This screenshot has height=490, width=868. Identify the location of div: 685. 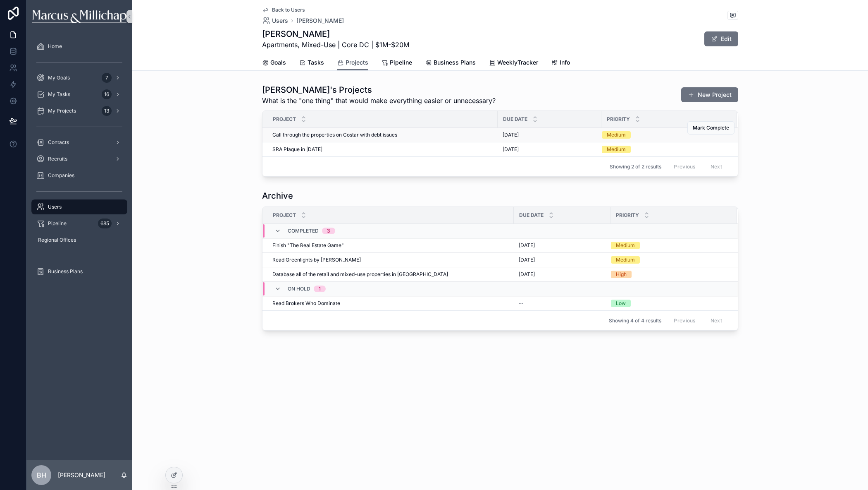
(104, 223).